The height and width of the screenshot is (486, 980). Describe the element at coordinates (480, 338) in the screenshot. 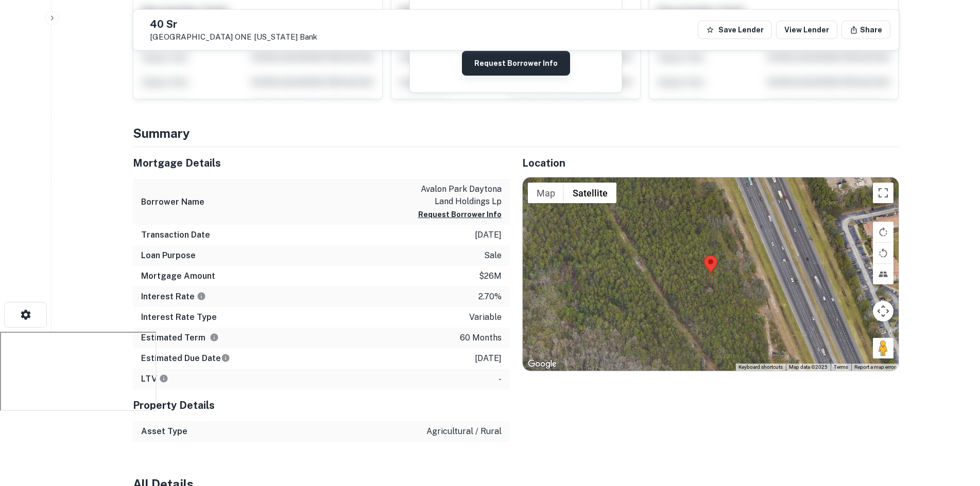

I see `p: 60 months` at that location.